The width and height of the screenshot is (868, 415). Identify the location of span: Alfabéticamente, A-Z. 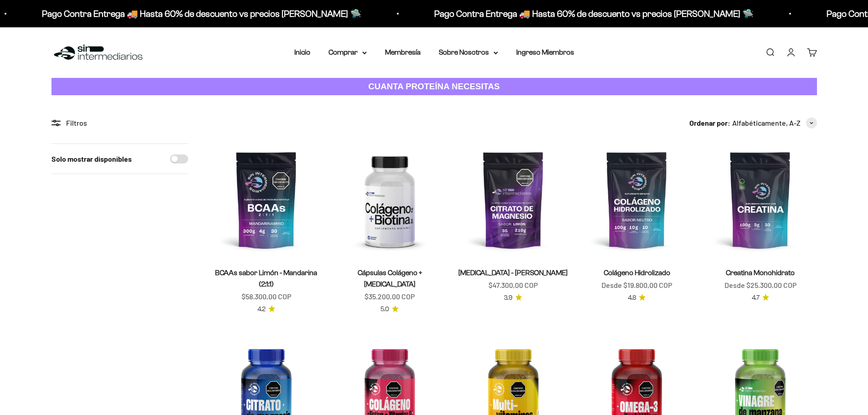
(766, 123).